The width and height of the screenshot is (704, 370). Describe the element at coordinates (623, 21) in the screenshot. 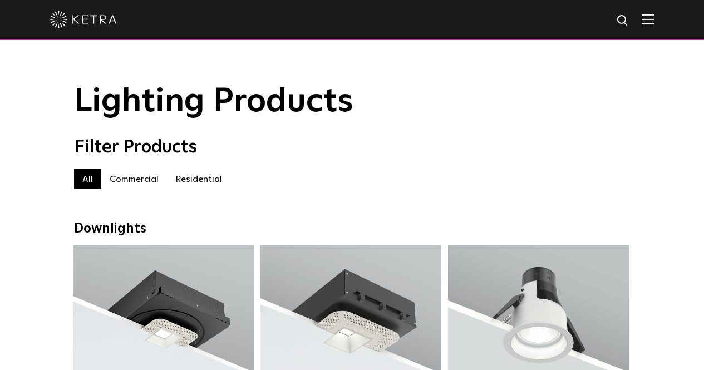

I see `img: search icon` at that location.